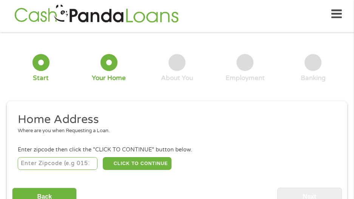 The image size is (354, 199). Describe the element at coordinates (41, 78) in the screenshot. I see `div: Start` at that location.